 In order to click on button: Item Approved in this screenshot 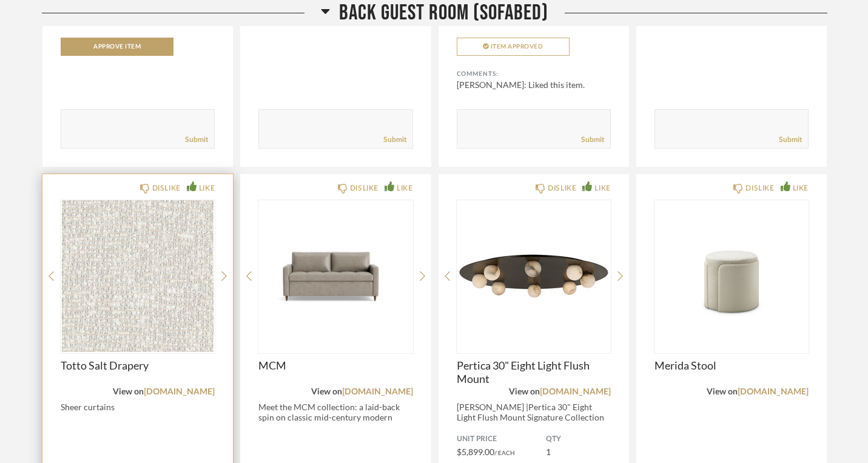, I will do `click(513, 47)`.